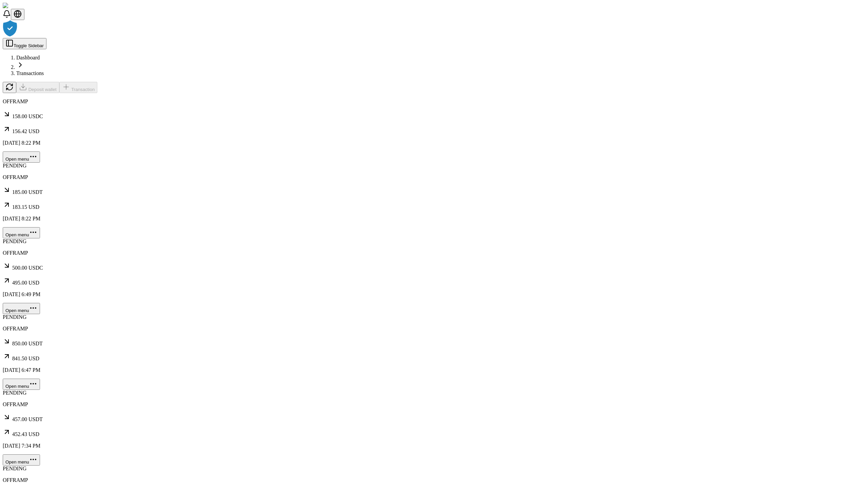 The width and height of the screenshot is (868, 489). What do you see at coordinates (434, 65) in the screenshot?
I see `nav: breadcrumb` at bounding box center [434, 65].